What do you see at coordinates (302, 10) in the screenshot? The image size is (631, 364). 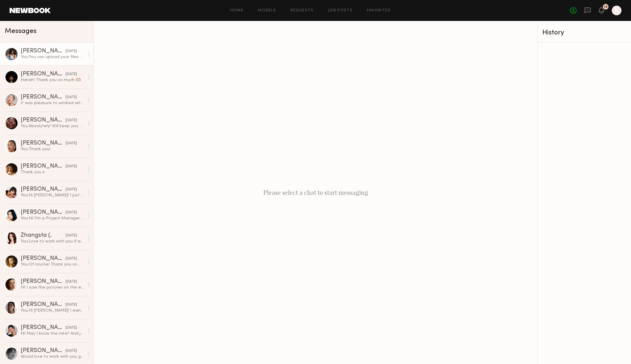 I see `a: Requests` at bounding box center [302, 10].